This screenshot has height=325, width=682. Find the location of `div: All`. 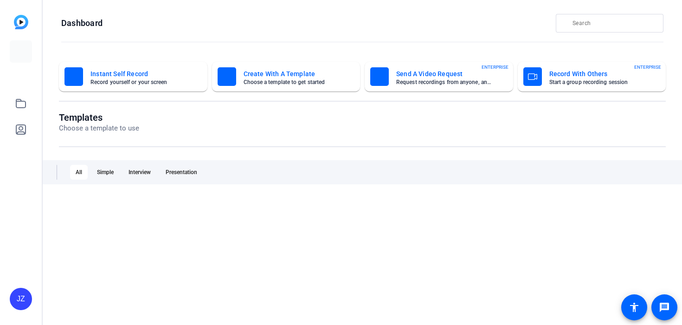

div: All is located at coordinates (79, 172).